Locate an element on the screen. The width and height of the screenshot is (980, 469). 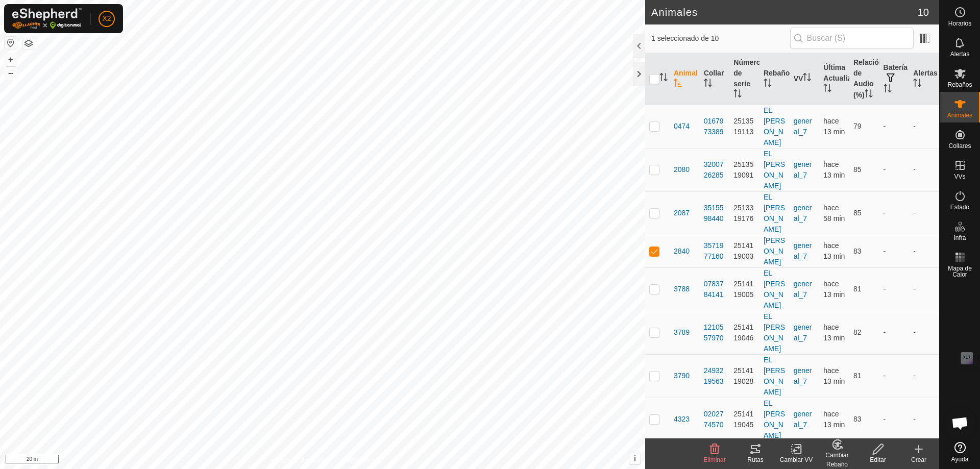
div: 0783784141 is located at coordinates (715, 289).